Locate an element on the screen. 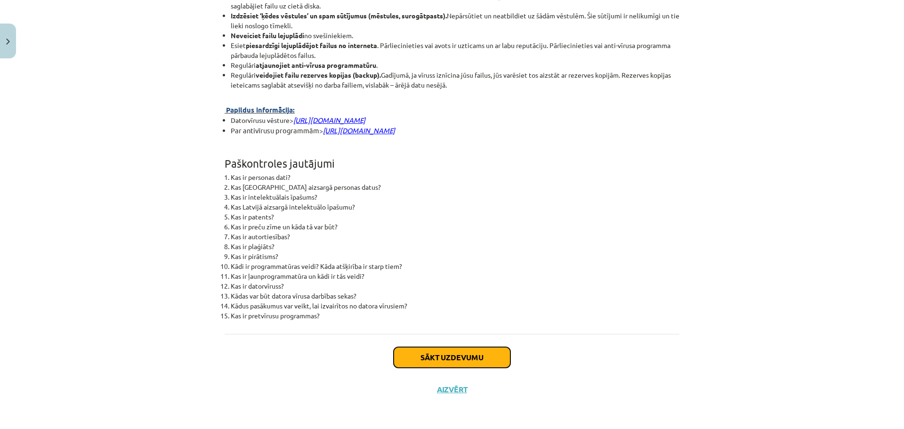  strong: Izdzēsiet ‘ķēdes vēstules’ un spam sūtījumus (mēstules, surogātpasts). is located at coordinates (338, 16).